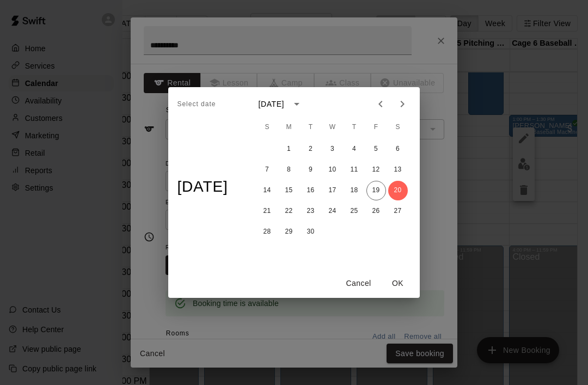 The height and width of the screenshot is (385, 588). What do you see at coordinates (398, 283) in the screenshot?
I see `button: OK` at bounding box center [398, 283].